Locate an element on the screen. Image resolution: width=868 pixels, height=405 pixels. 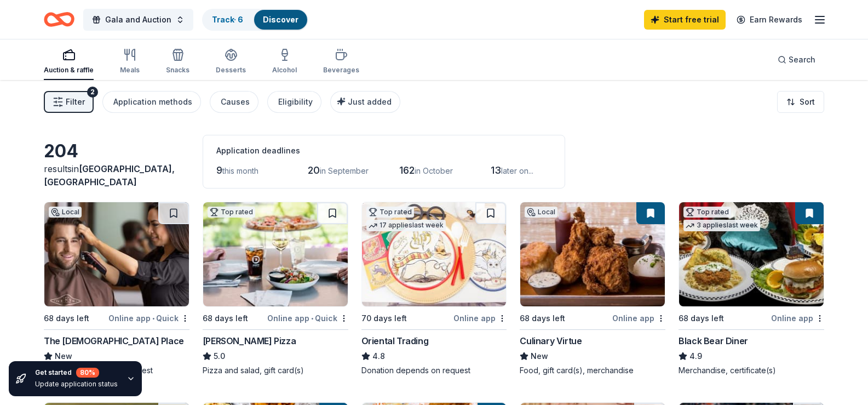
div: 70 days left is located at coordinates (384, 318).